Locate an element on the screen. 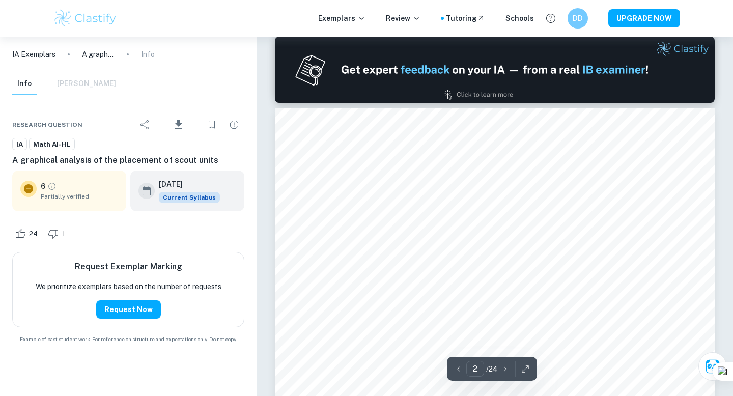 This screenshot has height=396, width=733. button: Request Now is located at coordinates (128, 310).